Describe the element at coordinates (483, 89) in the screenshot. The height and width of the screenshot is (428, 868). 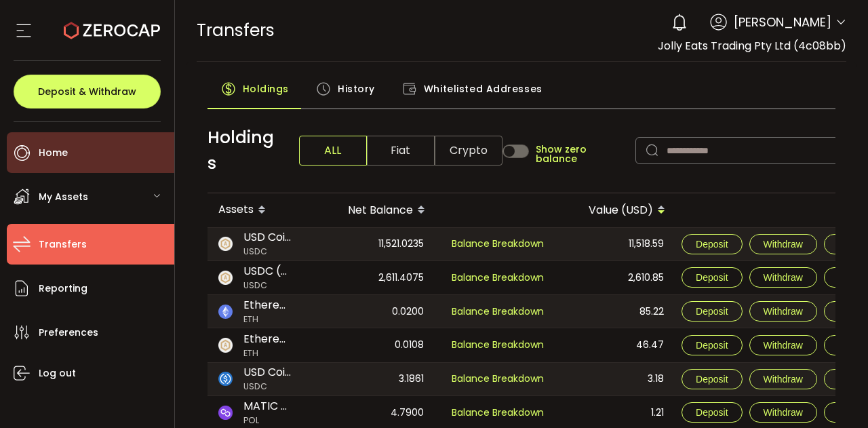
I see `span: Whitelisted Addresses` at that location.